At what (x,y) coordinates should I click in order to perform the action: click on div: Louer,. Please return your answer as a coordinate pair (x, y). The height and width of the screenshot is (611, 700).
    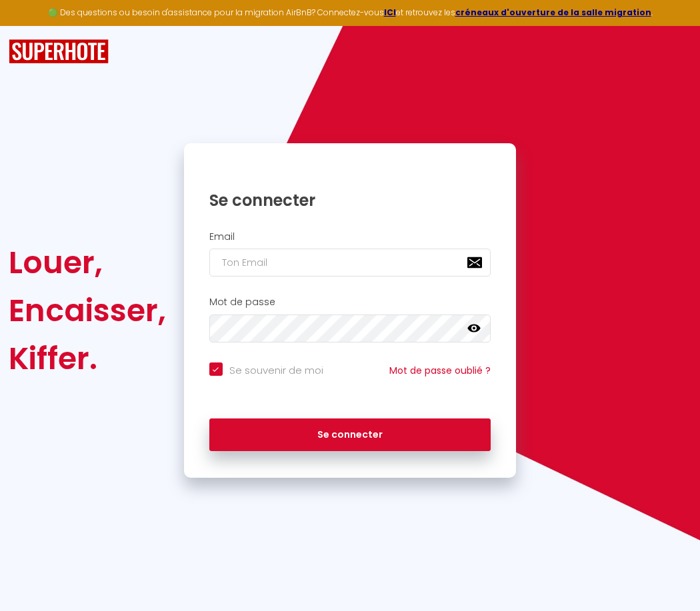
    Looking at the image, I should click on (87, 262).